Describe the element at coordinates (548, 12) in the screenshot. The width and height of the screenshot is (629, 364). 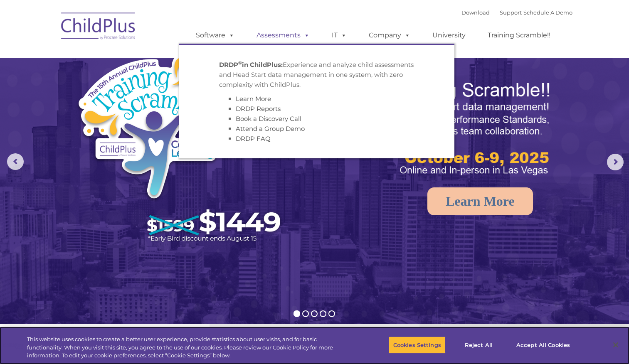
I see `a: Schedule A Demo` at that location.